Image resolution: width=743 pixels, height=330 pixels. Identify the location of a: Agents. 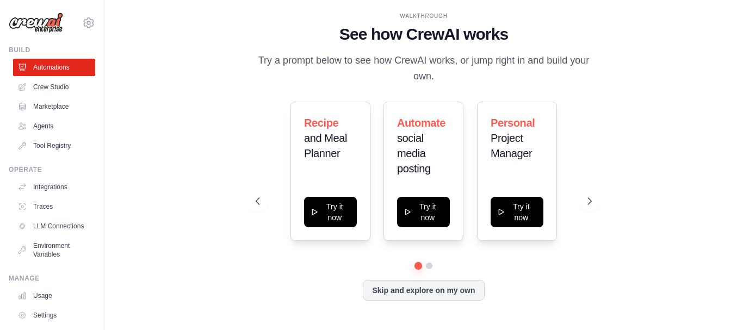
(54, 126).